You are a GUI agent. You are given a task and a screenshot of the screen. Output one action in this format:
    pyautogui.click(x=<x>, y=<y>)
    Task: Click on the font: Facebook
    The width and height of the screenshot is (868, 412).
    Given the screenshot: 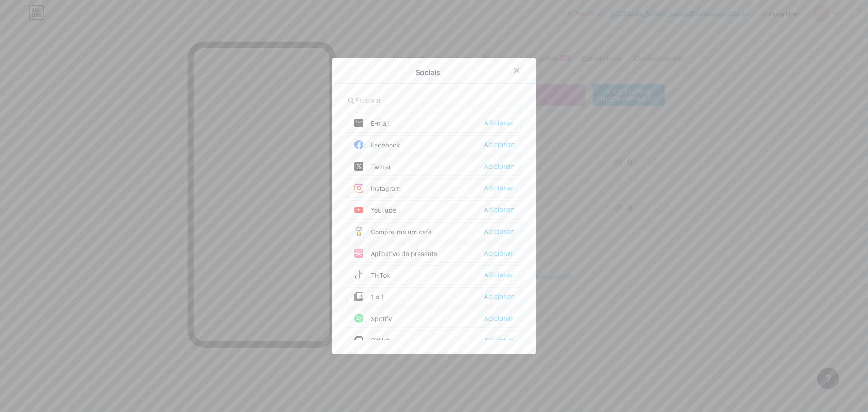 What is the action you would take?
    pyautogui.click(x=385, y=144)
    